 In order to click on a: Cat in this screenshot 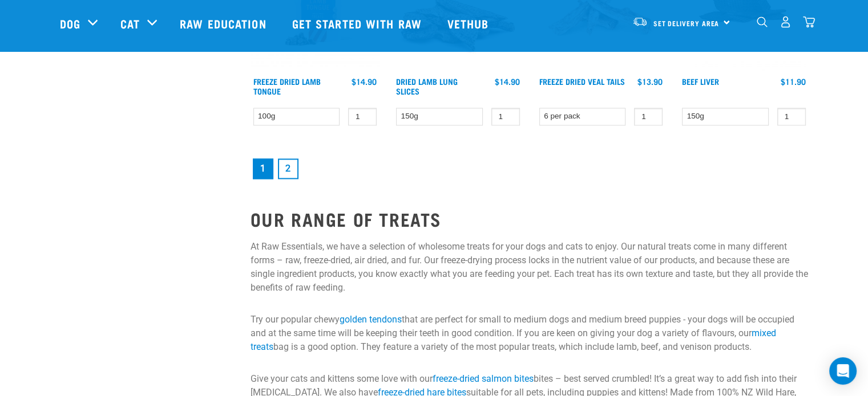, I will do `click(130, 23)`.